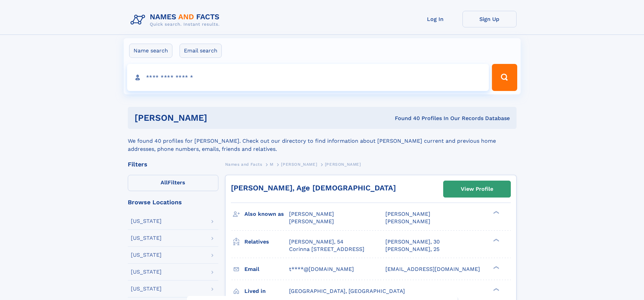  Describe the element at coordinates (435, 19) in the screenshot. I see `a: Log In` at that location.